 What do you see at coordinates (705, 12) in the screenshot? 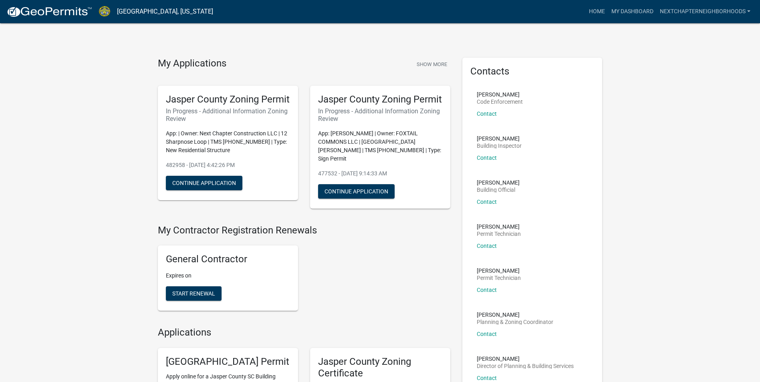
I see `a: Nextchapterneighborhoods` at bounding box center [705, 12].